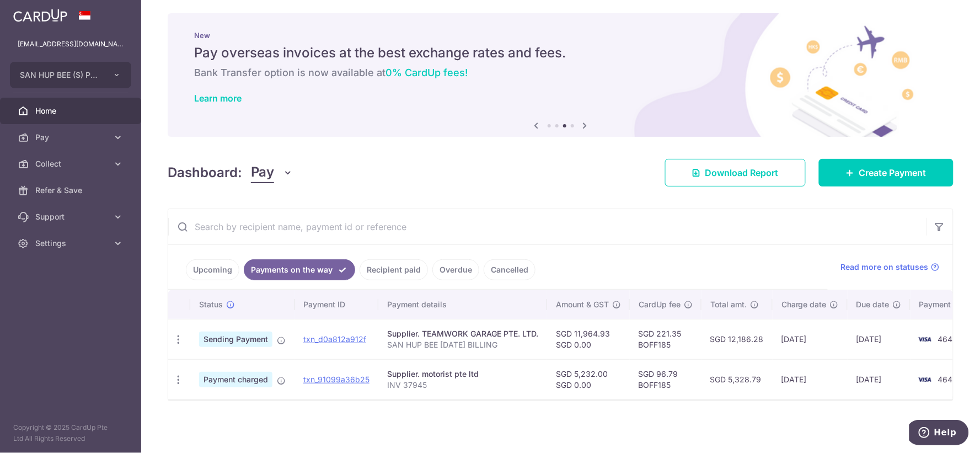 This screenshot has height=453, width=980. Describe the element at coordinates (885, 267) in the screenshot. I see `span: Read more on statuses` at that location.